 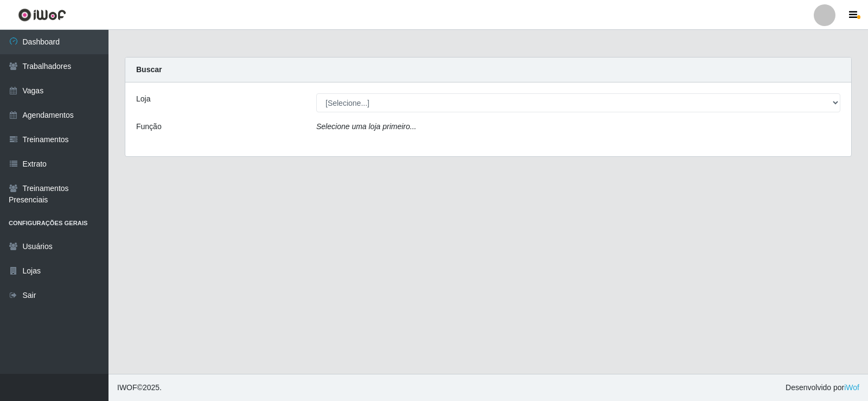 I want to click on strong: Buscar, so click(x=149, y=69).